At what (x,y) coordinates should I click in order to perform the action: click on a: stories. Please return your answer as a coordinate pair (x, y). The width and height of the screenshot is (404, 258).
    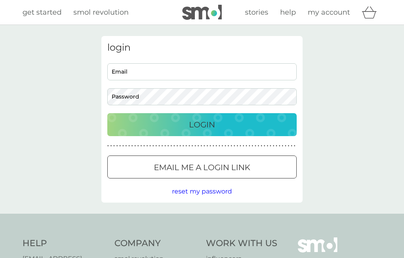
    Looking at the image, I should click on (257, 12).